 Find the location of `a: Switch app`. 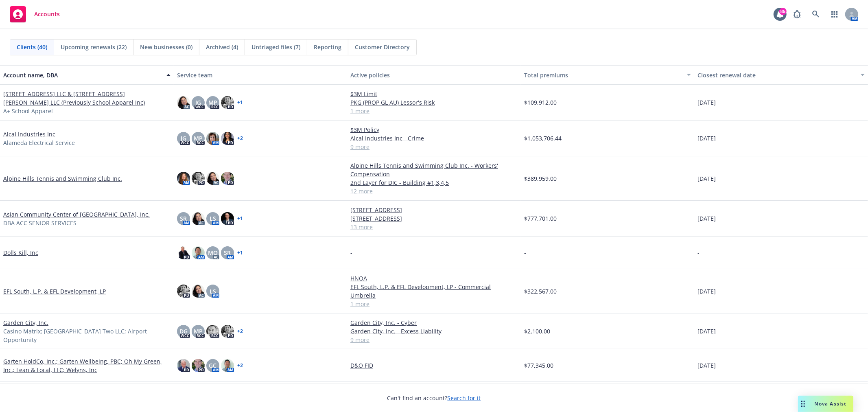

a: Switch app is located at coordinates (835, 14).